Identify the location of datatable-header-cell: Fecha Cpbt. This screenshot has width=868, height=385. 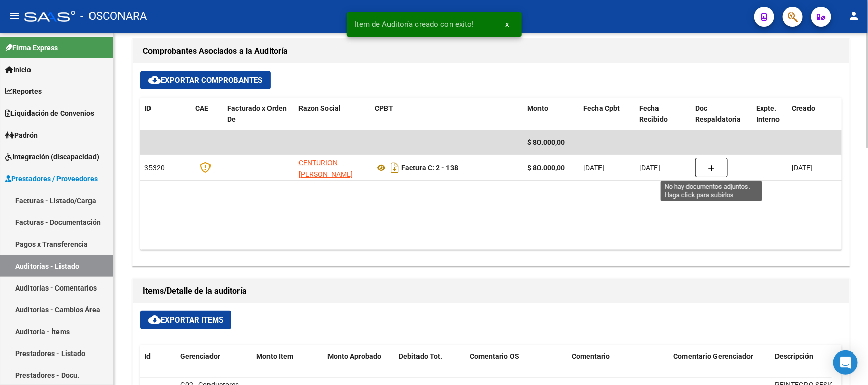
(607, 114).